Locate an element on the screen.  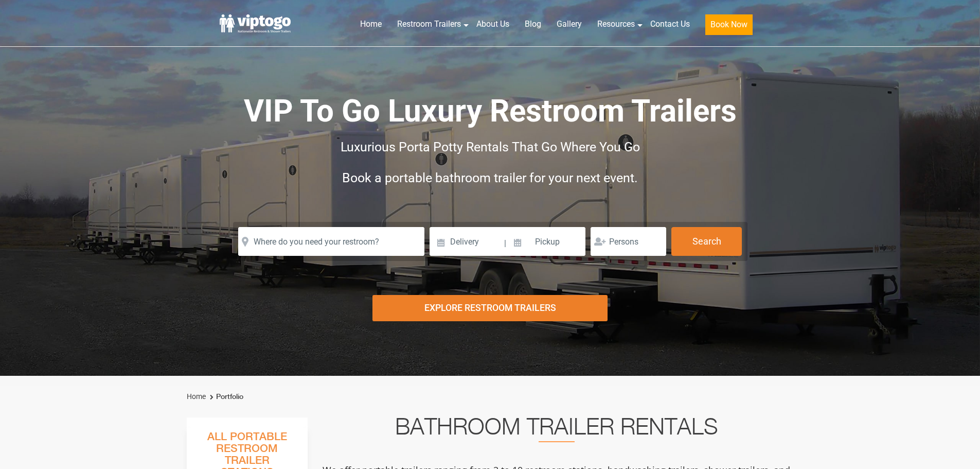
input: Delivery is located at coordinates (466, 241).